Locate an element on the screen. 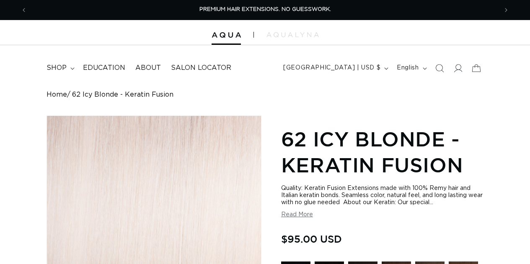 The width and height of the screenshot is (530, 264). span: 62 Icy Blonde - Keratin Fusion is located at coordinates (123, 95).